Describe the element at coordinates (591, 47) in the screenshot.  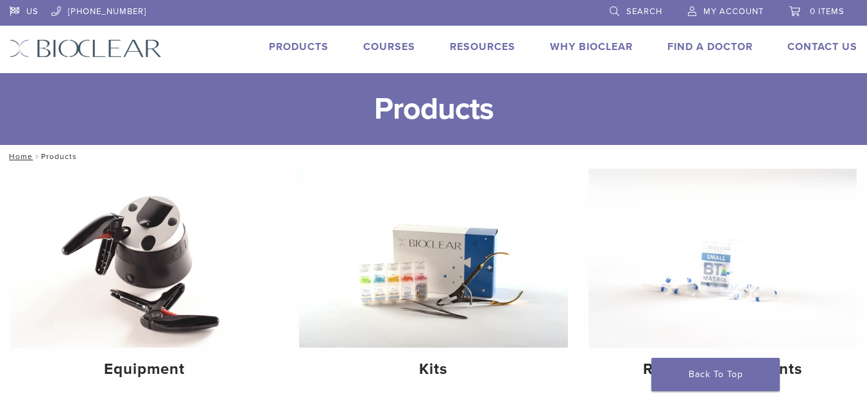
I see `a: Why Bioclear` at that location.